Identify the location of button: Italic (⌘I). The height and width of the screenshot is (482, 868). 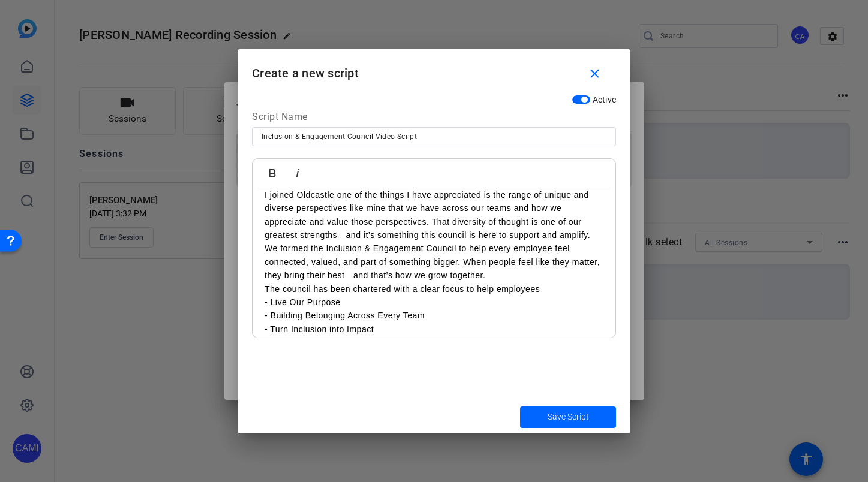
(298, 173).